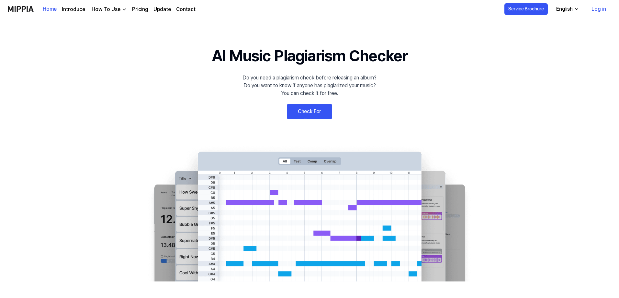 Image resolution: width=619 pixels, height=298 pixels. What do you see at coordinates (108, 9) in the screenshot?
I see `button: How To Use` at bounding box center [108, 9].